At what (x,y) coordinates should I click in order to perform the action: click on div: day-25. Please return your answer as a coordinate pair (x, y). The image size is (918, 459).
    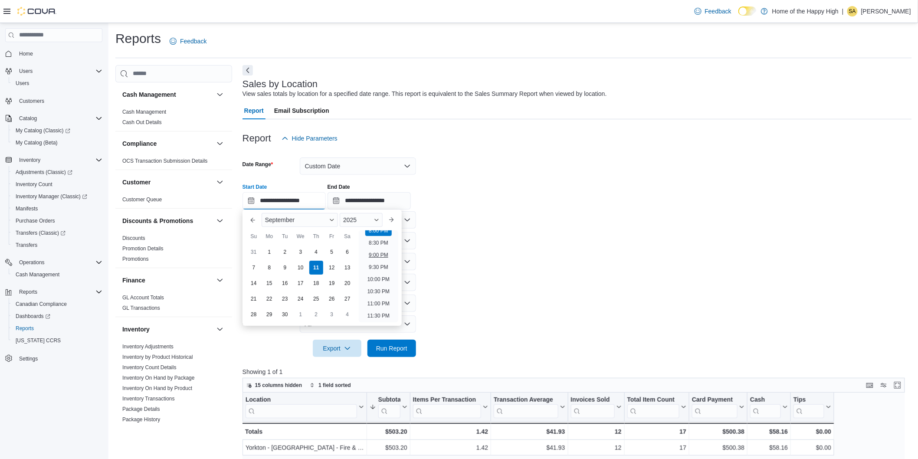
    Looking at the image, I should click on (316, 299).